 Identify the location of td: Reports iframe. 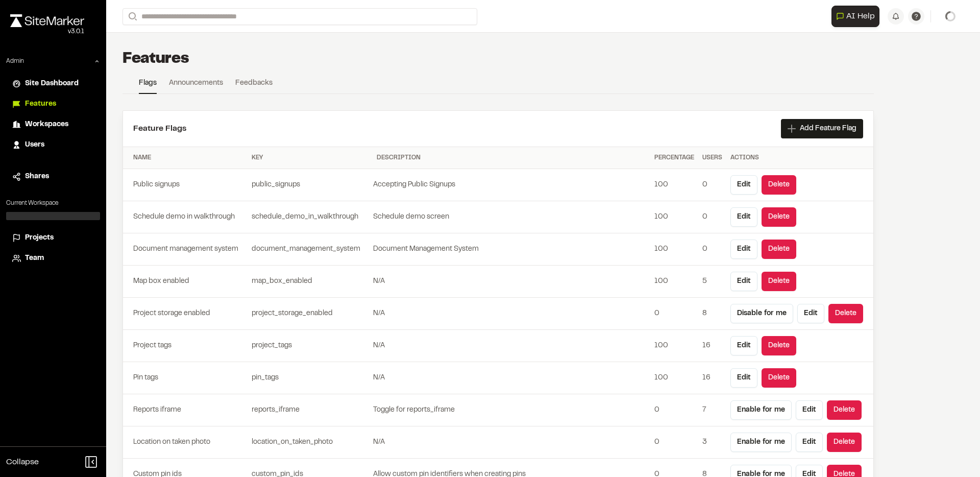
(185, 410).